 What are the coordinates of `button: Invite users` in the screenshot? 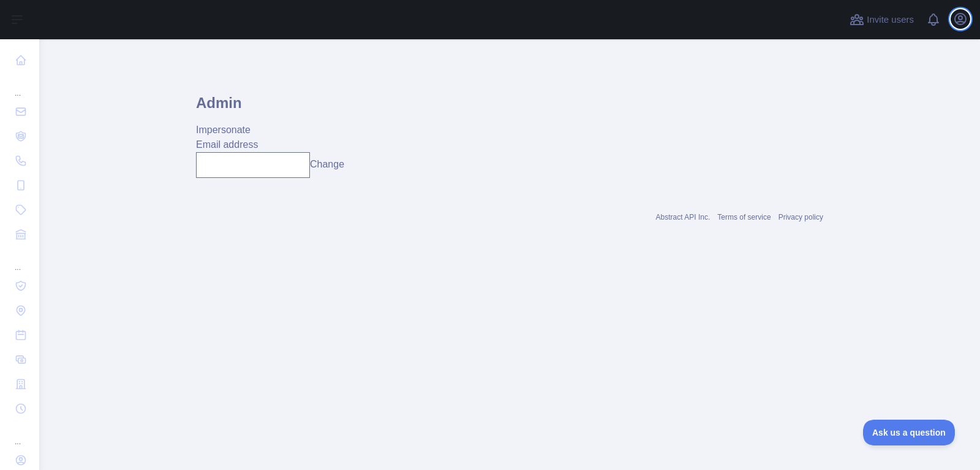 It's located at (882, 20).